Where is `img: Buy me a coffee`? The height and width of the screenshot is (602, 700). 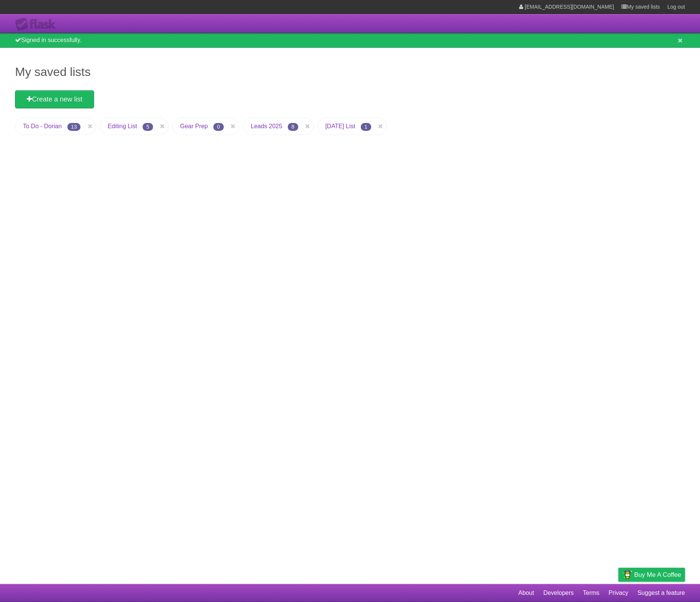 img: Buy me a coffee is located at coordinates (627, 575).